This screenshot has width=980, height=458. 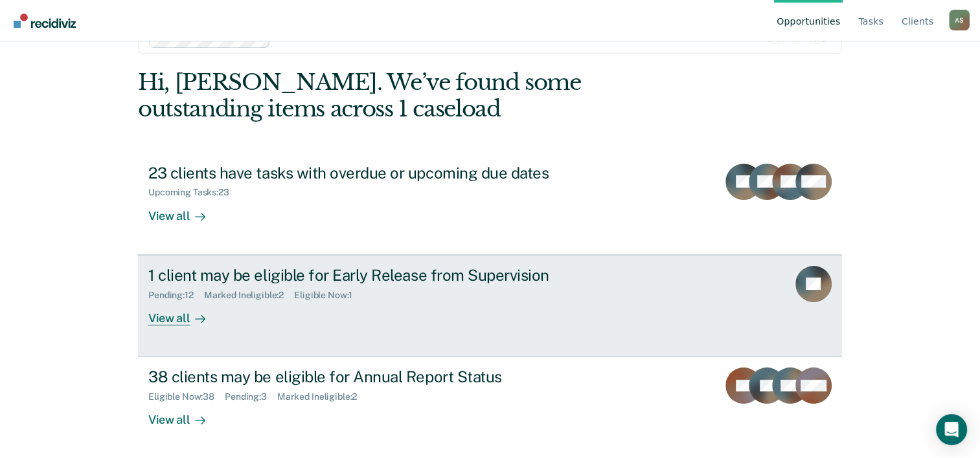 I want to click on button: Profile dropdown button, so click(x=959, y=20).